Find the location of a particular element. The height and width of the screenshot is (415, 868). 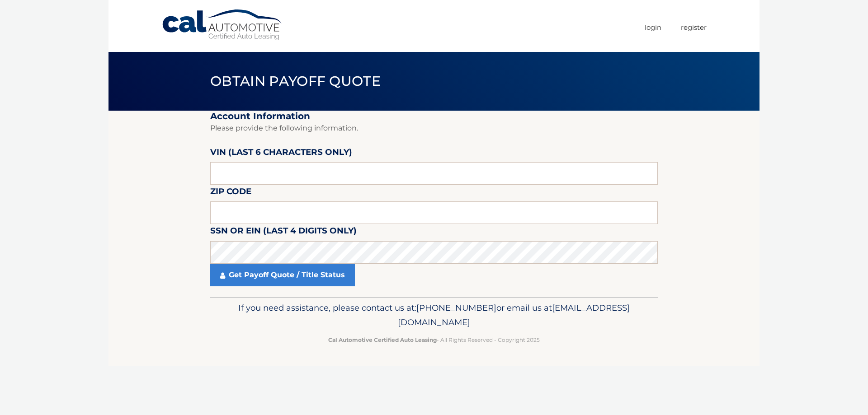

h2: Account Information is located at coordinates (434, 116).